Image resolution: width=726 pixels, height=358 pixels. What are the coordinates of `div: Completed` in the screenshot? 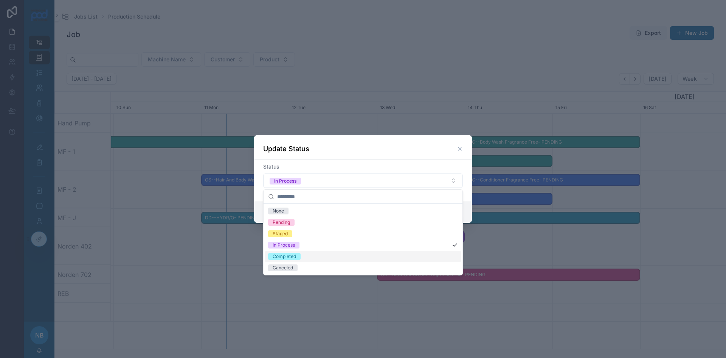 It's located at (285, 256).